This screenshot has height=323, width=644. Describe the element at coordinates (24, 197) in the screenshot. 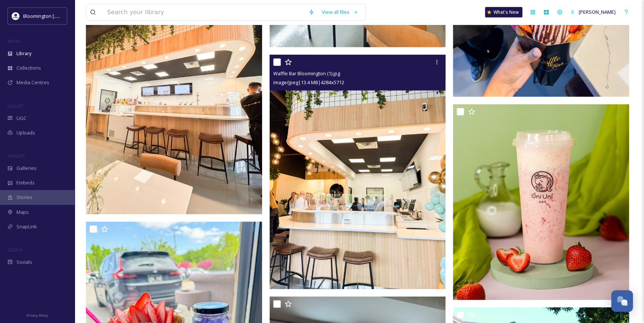

I see `span: Stories` at that location.